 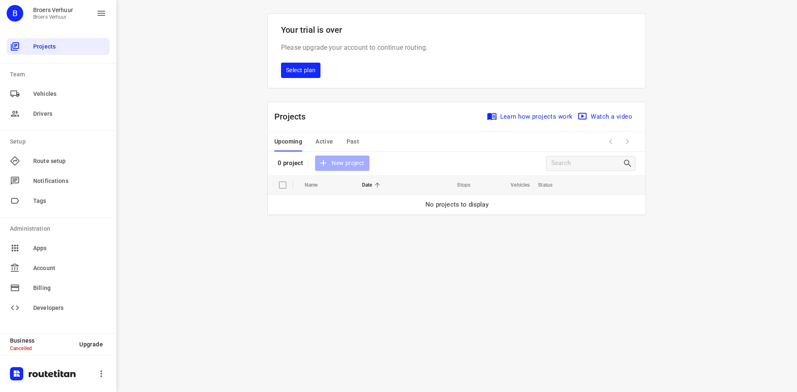 What do you see at coordinates (70, 288) in the screenshot?
I see `span: Billing` at bounding box center [70, 288].